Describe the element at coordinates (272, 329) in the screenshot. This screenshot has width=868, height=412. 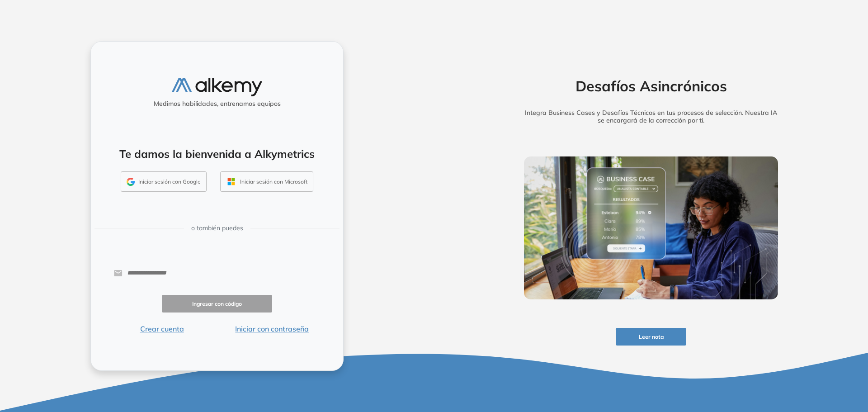
I see `button: Iniciar con contraseña` at that location.